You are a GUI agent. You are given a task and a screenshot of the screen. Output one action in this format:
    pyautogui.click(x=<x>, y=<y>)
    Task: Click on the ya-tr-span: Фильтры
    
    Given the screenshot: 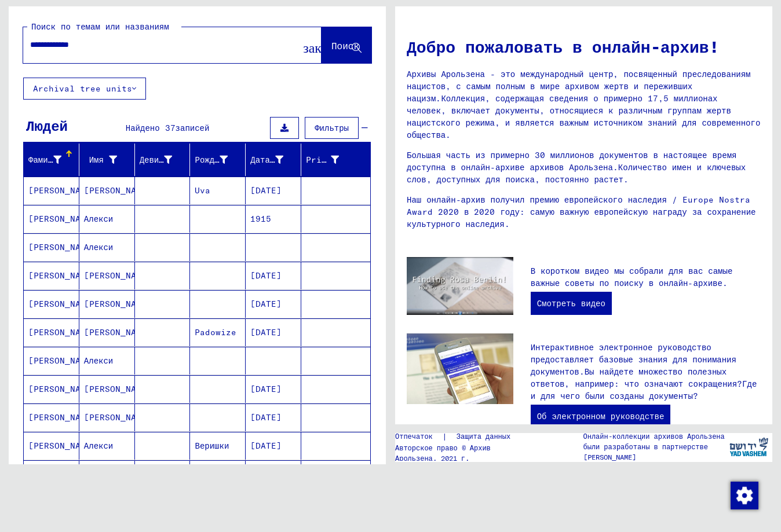 What is the action you would take?
    pyautogui.click(x=331, y=128)
    